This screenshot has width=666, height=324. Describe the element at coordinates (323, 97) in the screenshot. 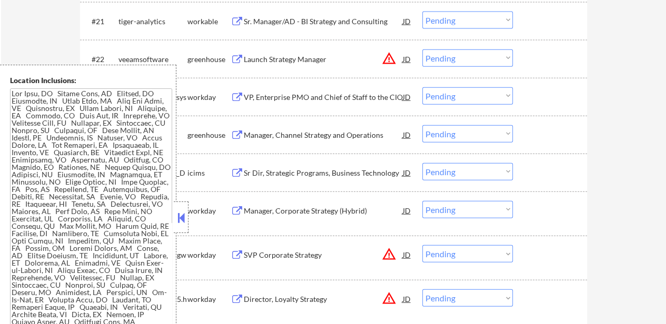

I see `div: VP, Enterprise PMO and Chief of Staff to the CIO` at that location.